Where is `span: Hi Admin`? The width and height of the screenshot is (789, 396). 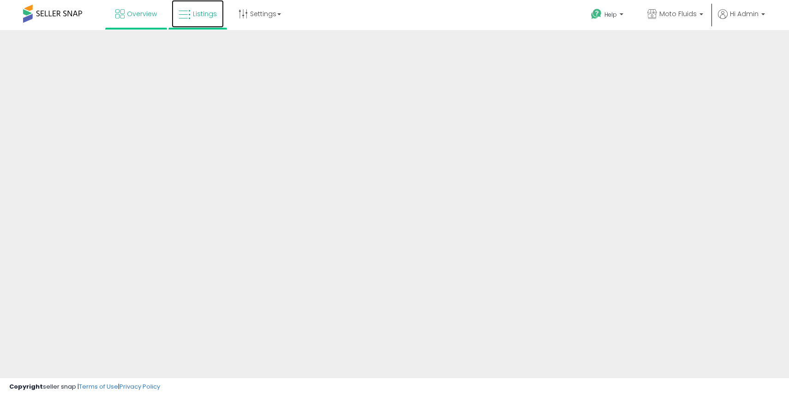
span: Hi Admin is located at coordinates (744, 14).